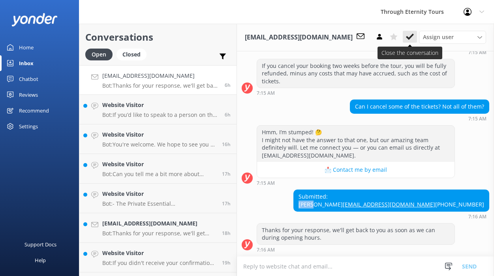 This screenshot has width=494, height=276. What do you see at coordinates (40, 245) in the screenshot?
I see `div: Support Docs` at bounding box center [40, 245].